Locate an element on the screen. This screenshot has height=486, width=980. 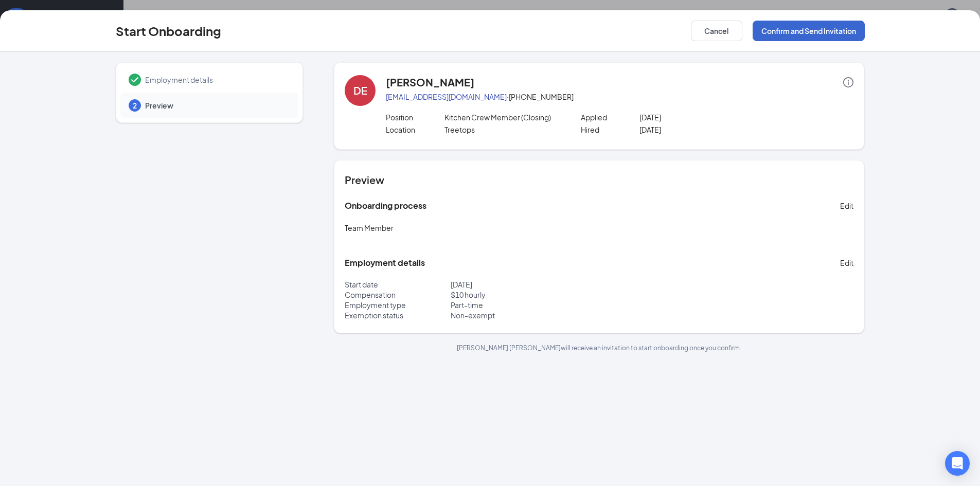
button: Cancel is located at coordinates (717, 31).